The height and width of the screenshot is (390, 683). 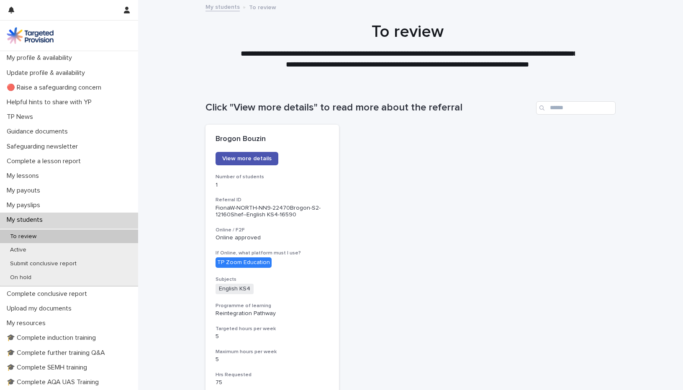 What do you see at coordinates (39, 131) in the screenshot?
I see `p: Guidance documents` at bounding box center [39, 131].